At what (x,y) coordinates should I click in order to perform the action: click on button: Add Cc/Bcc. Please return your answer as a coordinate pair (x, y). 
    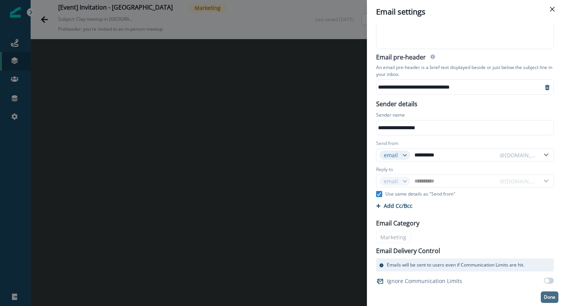
    Looking at the image, I should click on (394, 205).